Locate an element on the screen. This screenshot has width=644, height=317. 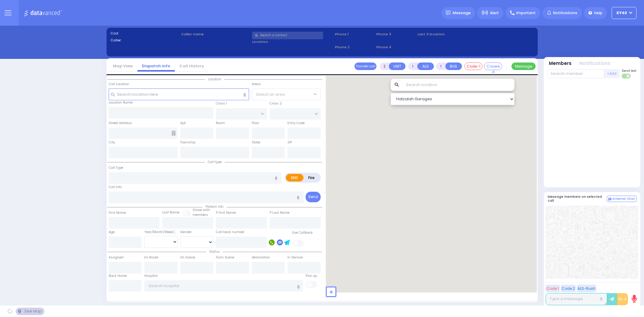
label: From Scene is located at coordinates (225, 258).